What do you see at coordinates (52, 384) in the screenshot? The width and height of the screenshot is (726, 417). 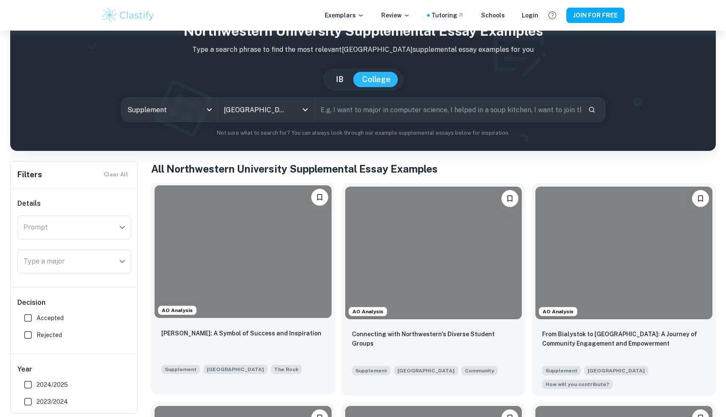 I see `span: 2024/2025` at bounding box center [52, 384].